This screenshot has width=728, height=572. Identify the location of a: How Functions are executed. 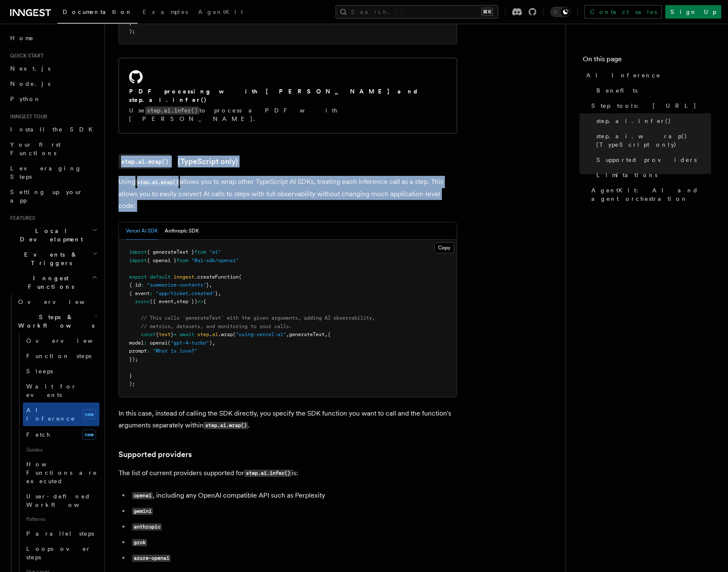
(61, 473).